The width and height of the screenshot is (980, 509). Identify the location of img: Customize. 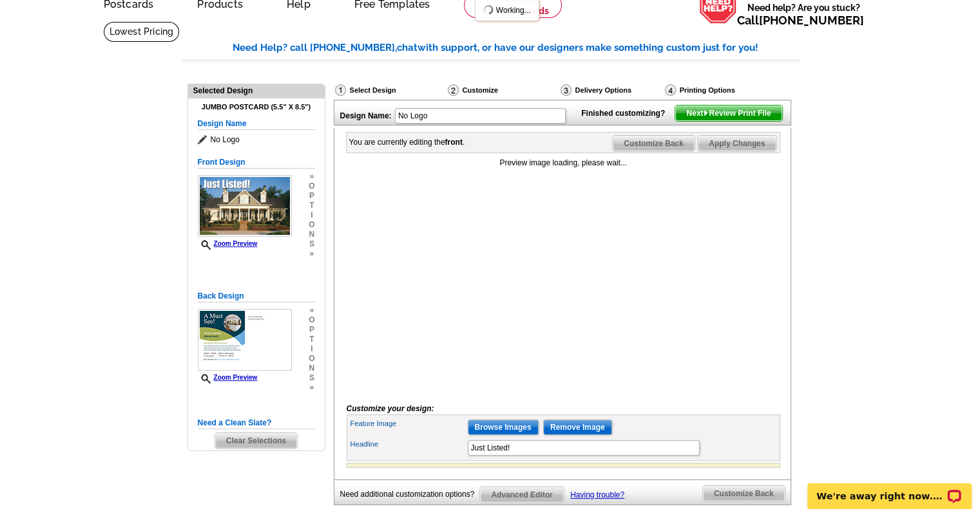
(453, 90).